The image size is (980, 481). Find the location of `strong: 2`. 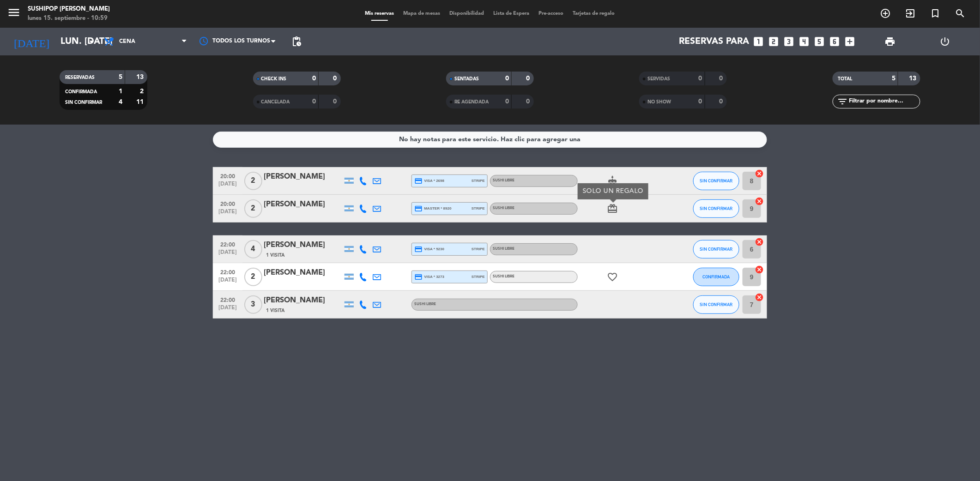

strong: 2 is located at coordinates (143, 92).